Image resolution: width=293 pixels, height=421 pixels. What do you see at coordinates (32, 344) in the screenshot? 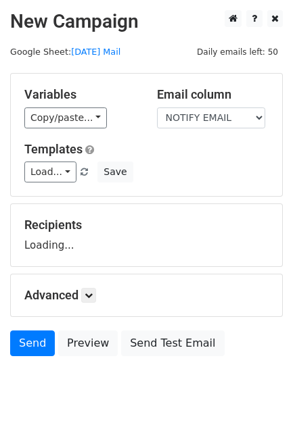
I see `a: Send` at bounding box center [32, 344].